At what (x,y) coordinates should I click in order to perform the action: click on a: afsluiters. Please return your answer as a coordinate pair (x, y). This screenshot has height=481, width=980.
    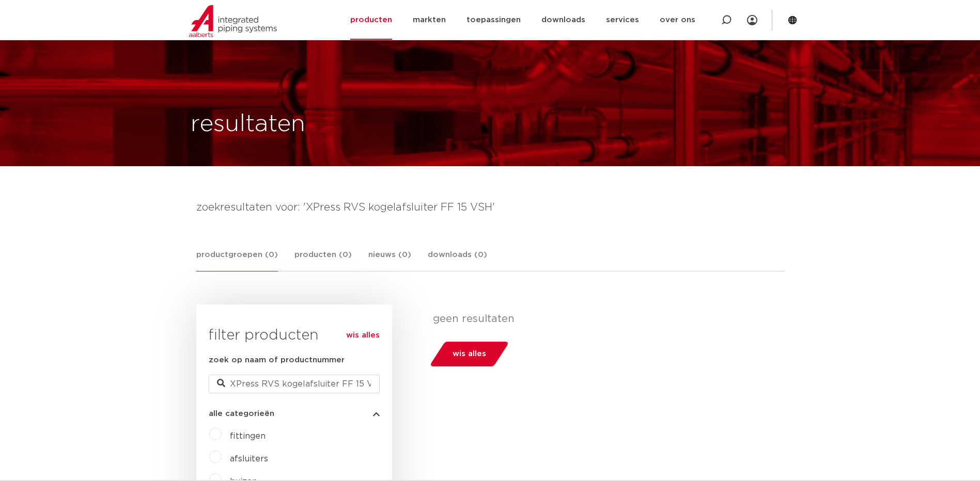
    Looking at the image, I should click on (249, 459).